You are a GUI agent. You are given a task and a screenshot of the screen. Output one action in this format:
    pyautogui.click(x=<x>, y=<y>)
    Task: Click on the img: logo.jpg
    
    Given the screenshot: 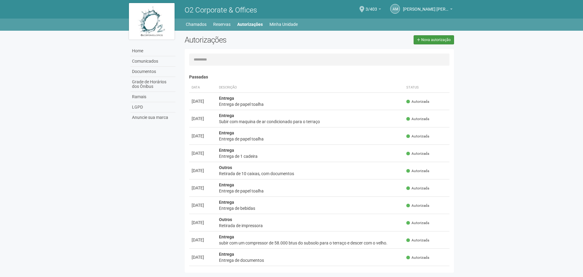 What is the action you would take?
    pyautogui.click(x=152, y=21)
    